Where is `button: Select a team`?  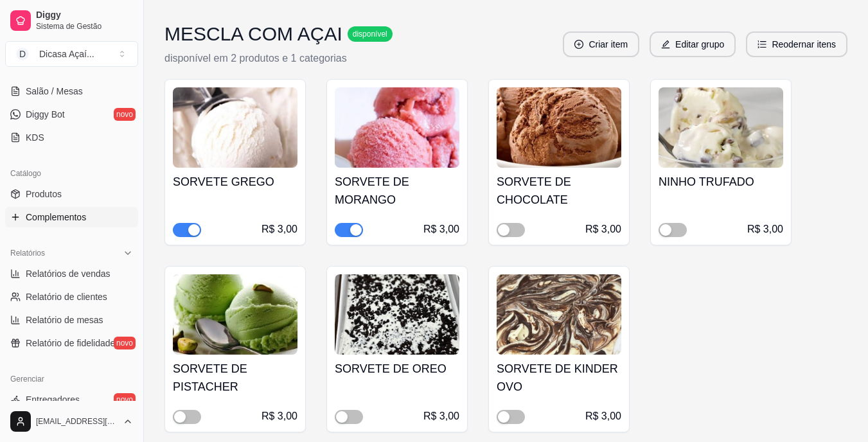 button: Select a team is located at coordinates (72, 54).